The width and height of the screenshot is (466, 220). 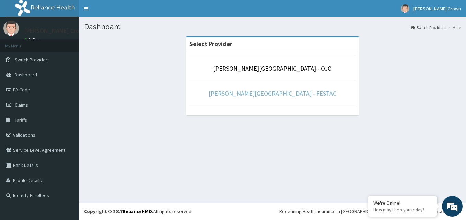 I want to click on a: Online, so click(x=32, y=40).